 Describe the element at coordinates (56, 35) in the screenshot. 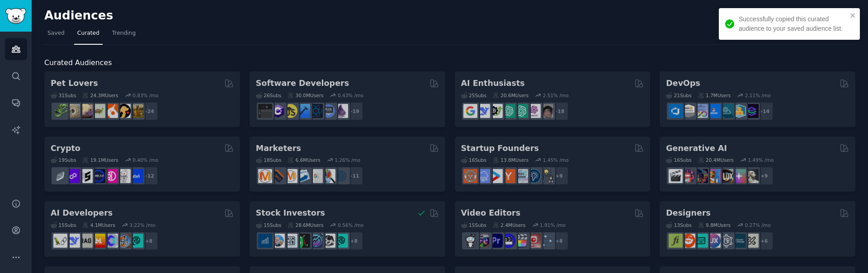

I see `a: Saved` at that location.